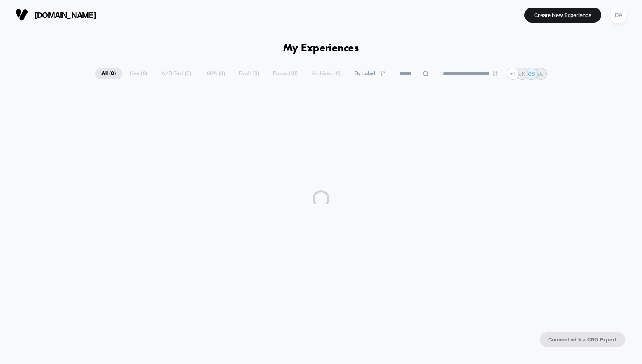 Image resolution: width=642 pixels, height=364 pixels. I want to click on div: + 1, so click(512, 73).